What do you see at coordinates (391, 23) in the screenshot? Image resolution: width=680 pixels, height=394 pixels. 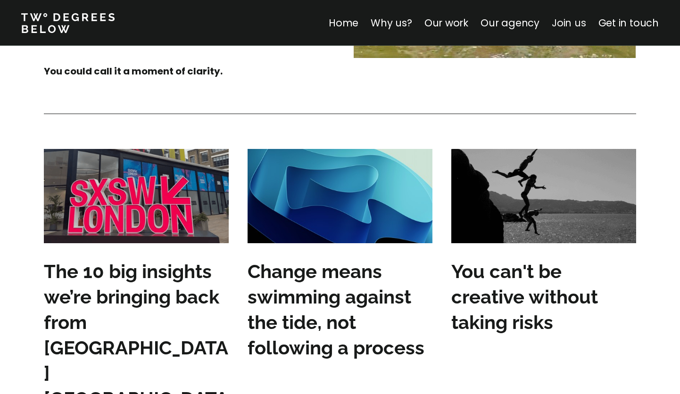 I see `a: Why us?` at bounding box center [391, 23].